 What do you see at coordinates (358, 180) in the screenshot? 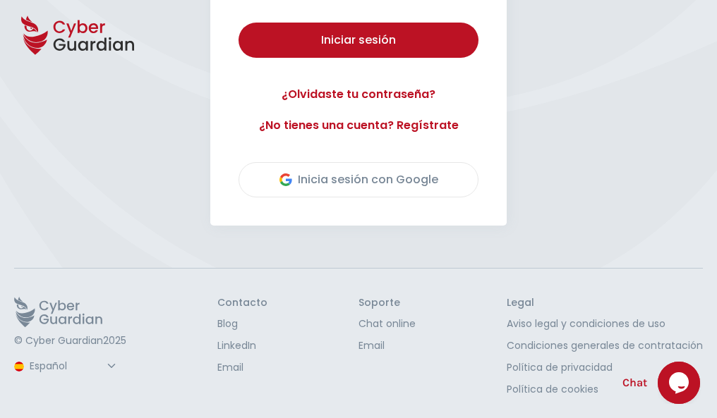
I see `button: Inicia sesión con Google` at bounding box center [358, 180].